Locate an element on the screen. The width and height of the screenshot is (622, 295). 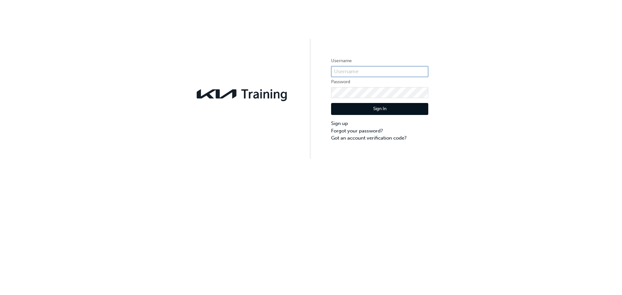
img: kia-training is located at coordinates (242, 94).